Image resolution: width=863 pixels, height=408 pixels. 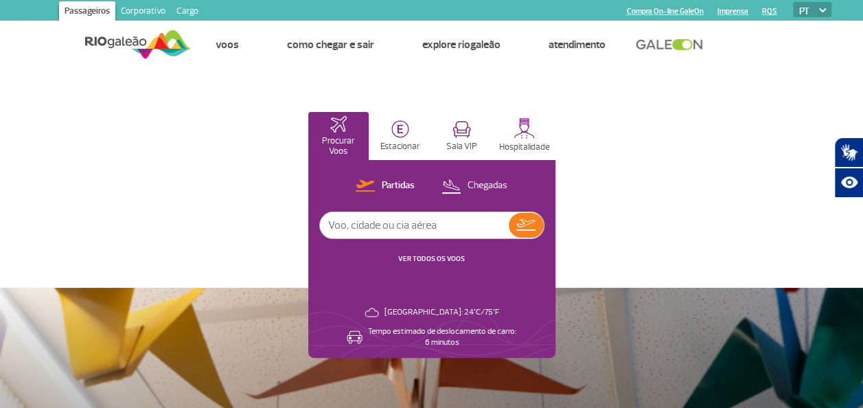 I want to click on a: Cargo, so click(x=187, y=12).